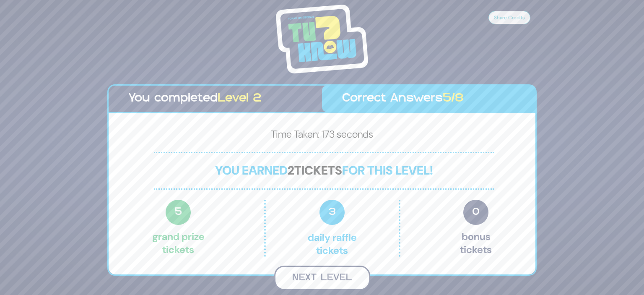 Image resolution: width=644 pixels, height=295 pixels. Describe the element at coordinates (332, 228) in the screenshot. I see `p: Daily Raffle tickets` at that location.